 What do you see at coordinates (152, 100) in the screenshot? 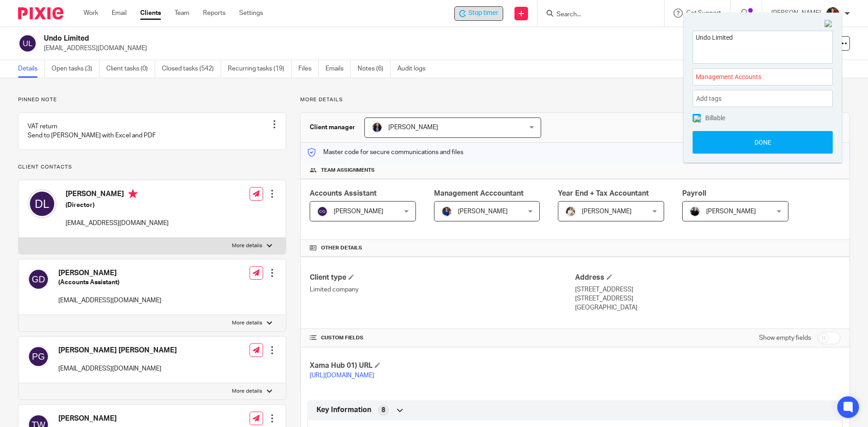
I see `p: Pinned note` at bounding box center [152, 100].